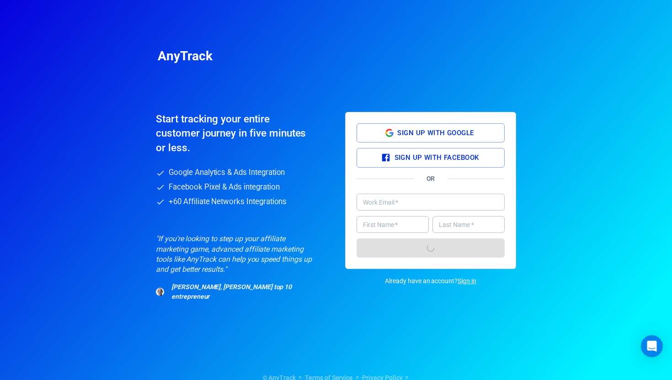  Describe the element at coordinates (241, 202) in the screenshot. I see `li: +60 Affiliate Networks Integrations` at that location.